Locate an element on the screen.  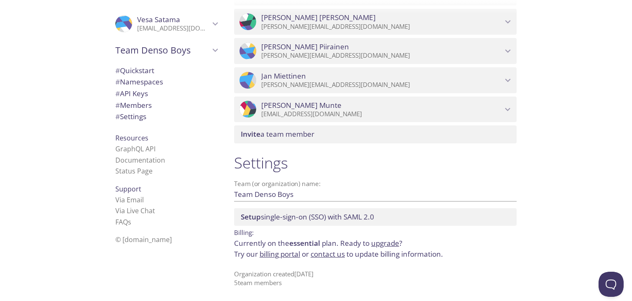
div: Invite a team member is located at coordinates (375, 134).